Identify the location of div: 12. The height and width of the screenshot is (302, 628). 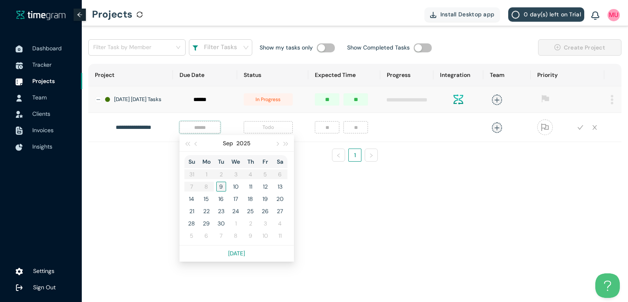
(265, 187).